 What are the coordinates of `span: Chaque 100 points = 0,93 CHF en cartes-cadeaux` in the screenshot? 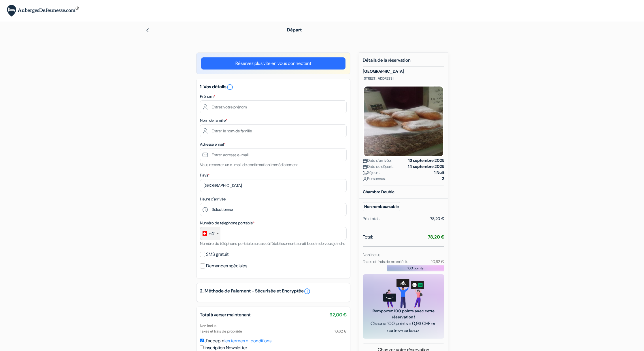 It's located at (403, 327).